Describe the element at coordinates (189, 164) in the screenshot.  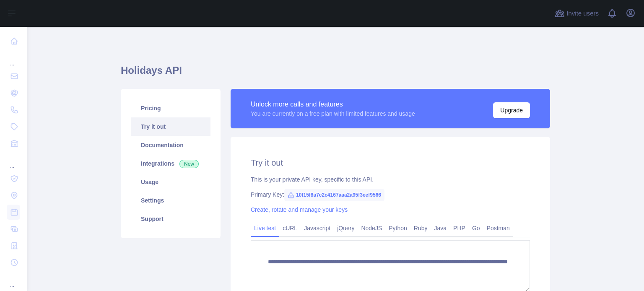
I see `span: New` at that location.